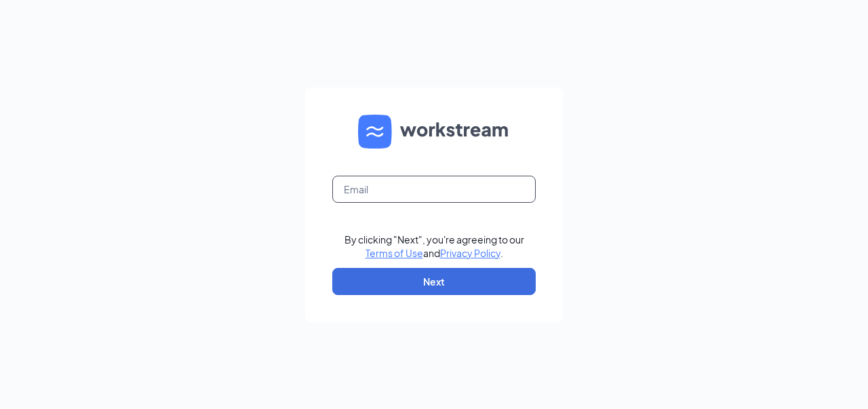  What do you see at coordinates (394, 253) in the screenshot?
I see `a: Terms of Use` at bounding box center [394, 253].